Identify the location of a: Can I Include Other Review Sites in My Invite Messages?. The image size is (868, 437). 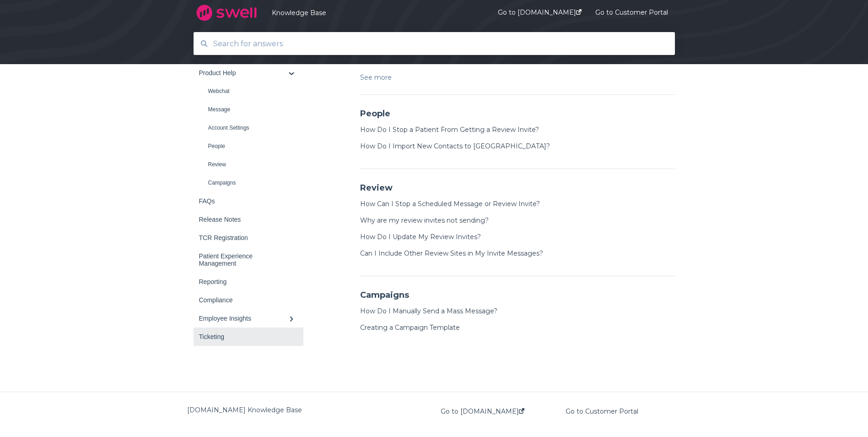
(452, 253).